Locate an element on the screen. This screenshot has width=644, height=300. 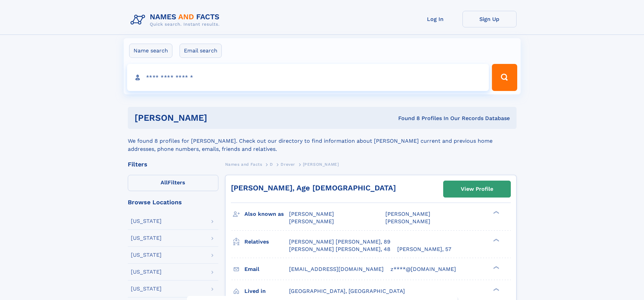
div: Found 8 Profiles In Our Records Database is located at coordinates (406, 118).